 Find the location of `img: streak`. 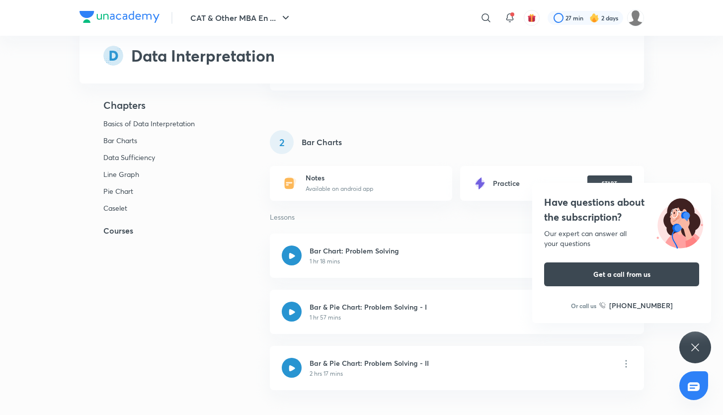

img: streak is located at coordinates (594, 18).